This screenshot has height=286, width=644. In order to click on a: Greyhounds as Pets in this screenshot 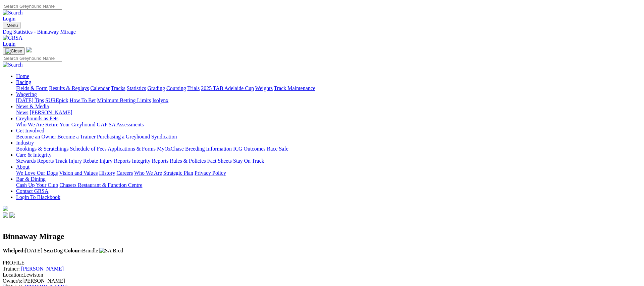, I will do `click(37, 118)`.